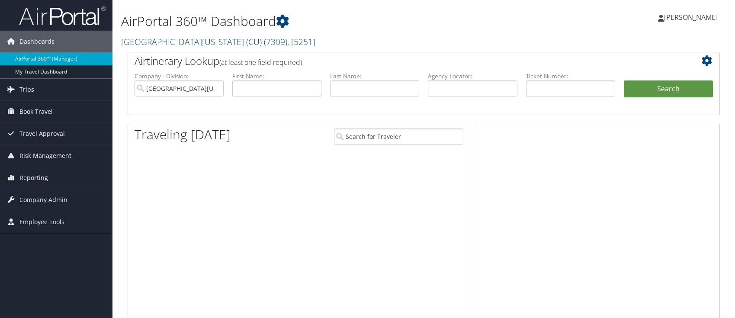 Image resolution: width=735 pixels, height=318 pixels. What do you see at coordinates (42, 134) in the screenshot?
I see `span: Travel Approval` at bounding box center [42, 134].